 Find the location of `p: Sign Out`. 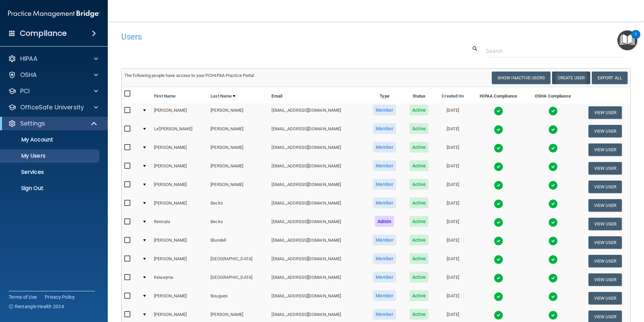

p: Sign Out is located at coordinates (50, 188).